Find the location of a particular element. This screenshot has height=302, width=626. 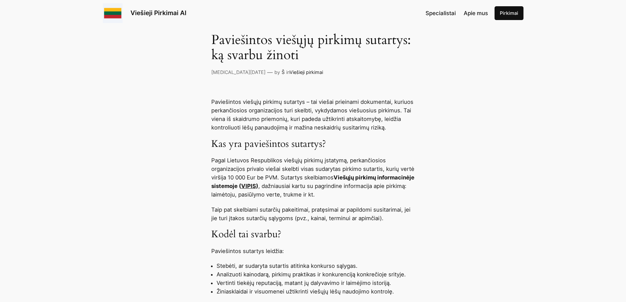

a: Viešieji Pirkimai AI is located at coordinates (158, 13).